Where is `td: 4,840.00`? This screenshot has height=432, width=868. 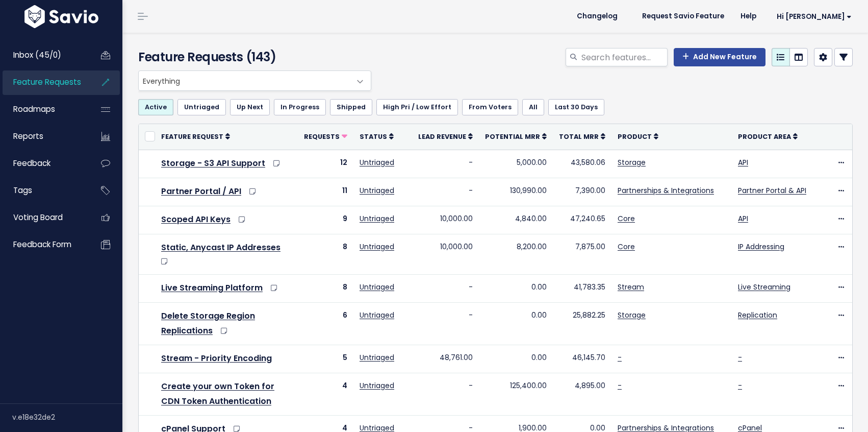 td: 4,840.00 is located at coordinates (516, 219).